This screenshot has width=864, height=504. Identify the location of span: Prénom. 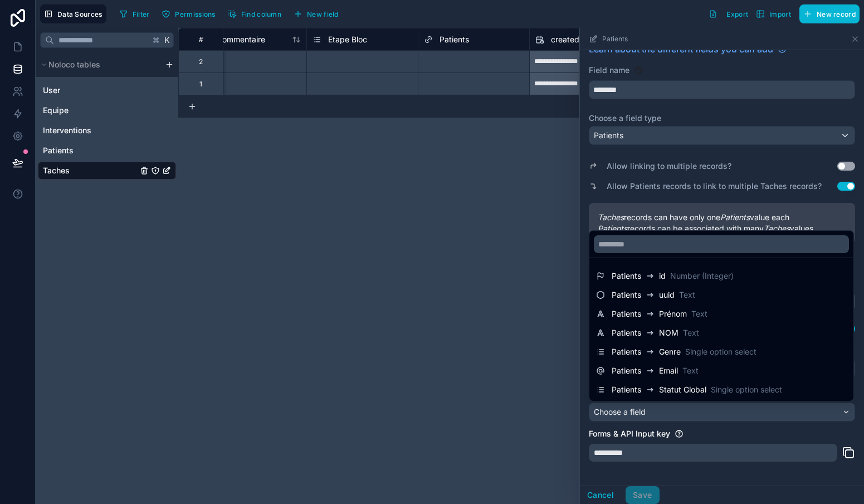
(673, 314).